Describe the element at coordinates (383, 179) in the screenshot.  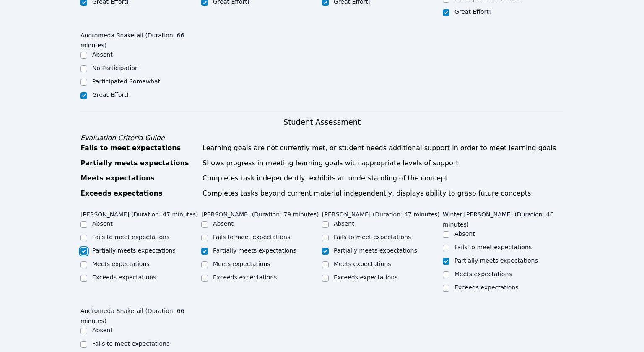
I see `div: Completes task independently, exhibits an understanding of the concept` at that location.